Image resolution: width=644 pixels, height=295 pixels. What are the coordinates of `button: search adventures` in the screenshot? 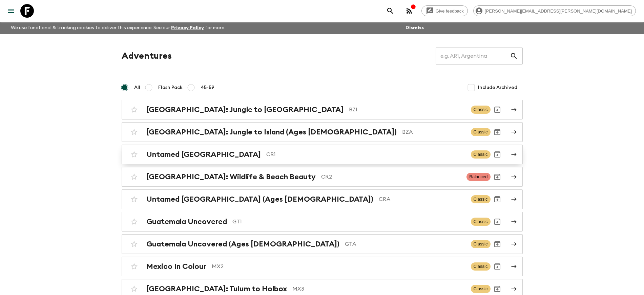 It's located at (390, 11).